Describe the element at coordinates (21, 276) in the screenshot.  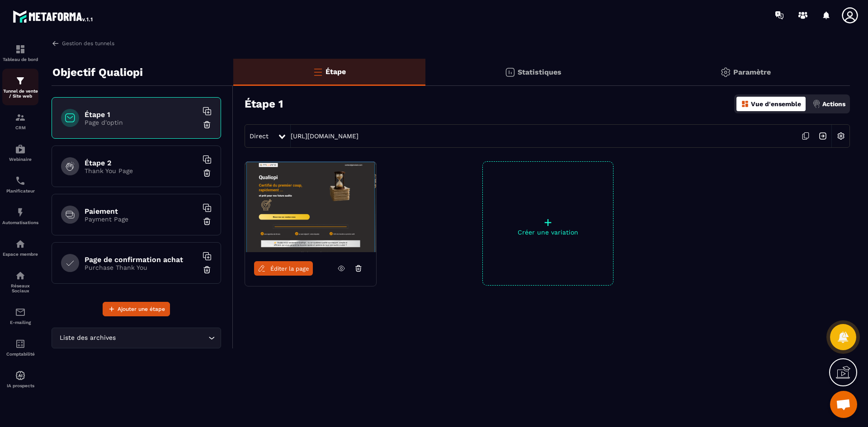
I see `img: social-network` at that location.